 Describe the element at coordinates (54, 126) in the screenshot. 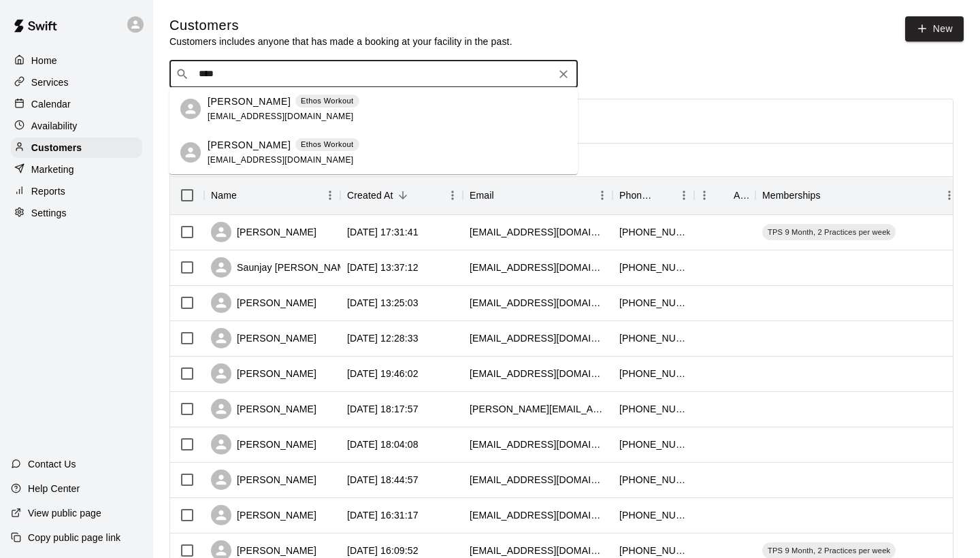

I see `p: Availability` at that location.